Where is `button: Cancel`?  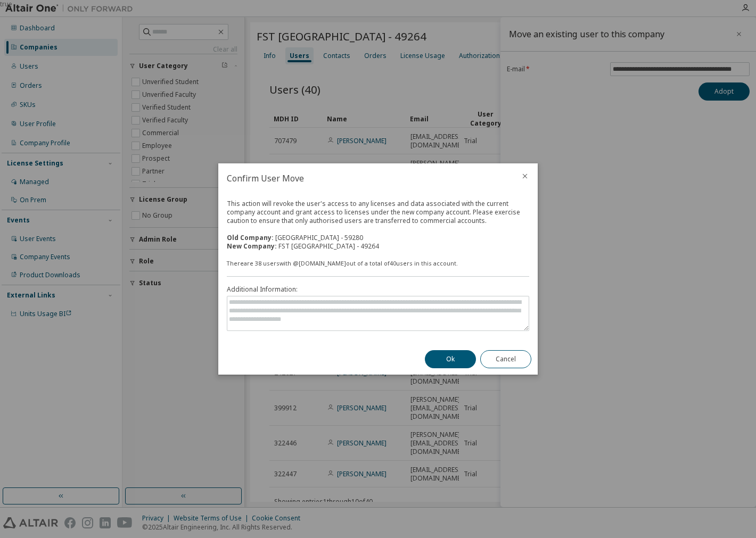 button: Cancel is located at coordinates (506, 359).